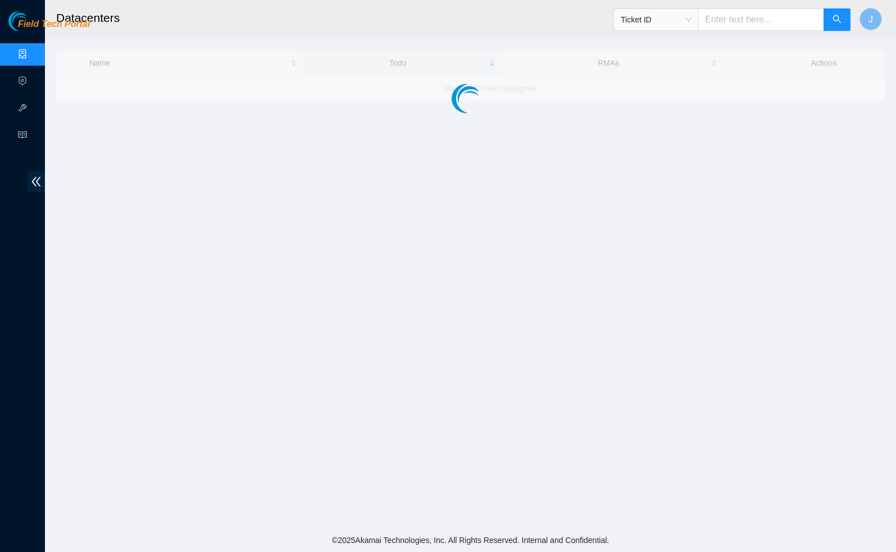 The height and width of the screenshot is (552, 896). I want to click on span: J, so click(871, 19).